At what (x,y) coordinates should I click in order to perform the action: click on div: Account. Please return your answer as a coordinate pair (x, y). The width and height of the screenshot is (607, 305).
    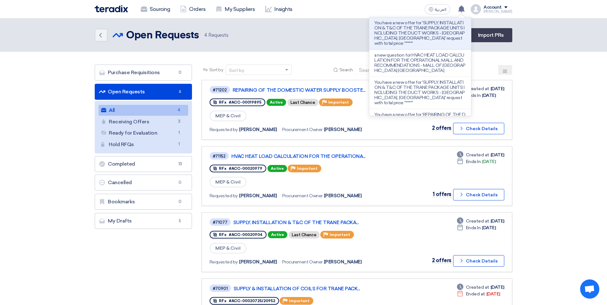
    Looking at the image, I should click on (492, 7).